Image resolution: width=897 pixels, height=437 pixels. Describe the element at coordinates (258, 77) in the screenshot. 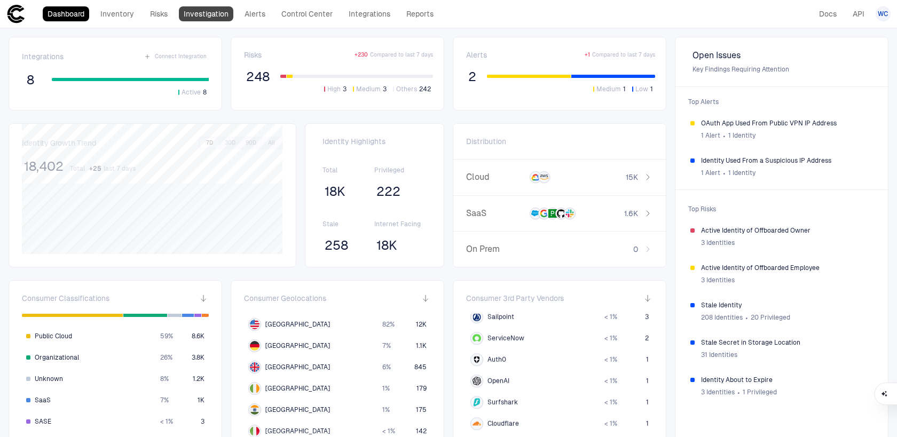

I see `span: 248` at that location.